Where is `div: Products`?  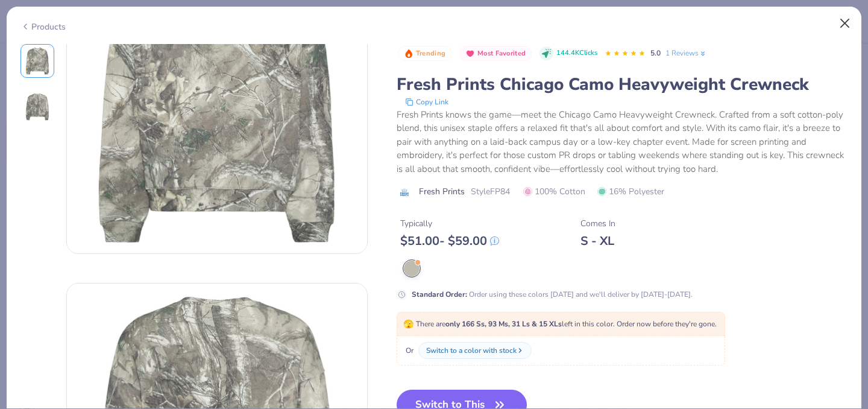 div: Products is located at coordinates (43, 27).